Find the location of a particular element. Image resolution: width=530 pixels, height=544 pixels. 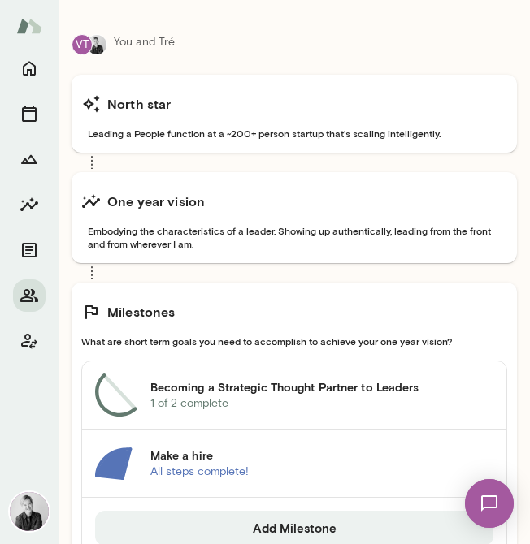

div: VT is located at coordinates (82, 45).